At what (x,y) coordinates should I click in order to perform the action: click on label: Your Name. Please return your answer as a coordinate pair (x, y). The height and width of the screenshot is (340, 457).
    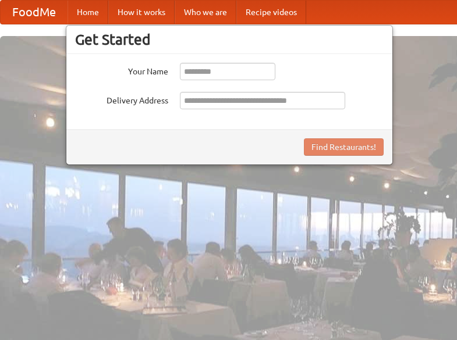
    Looking at the image, I should click on (122, 70).